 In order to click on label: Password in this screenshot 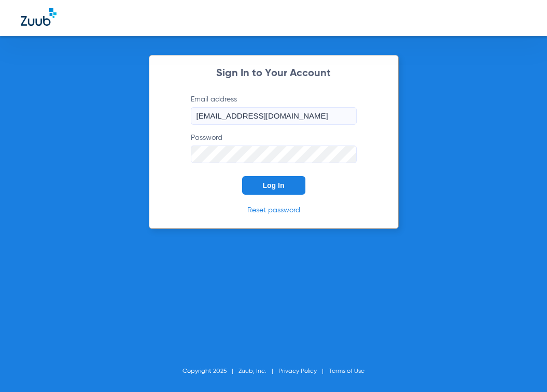, I will do `click(274, 147)`.